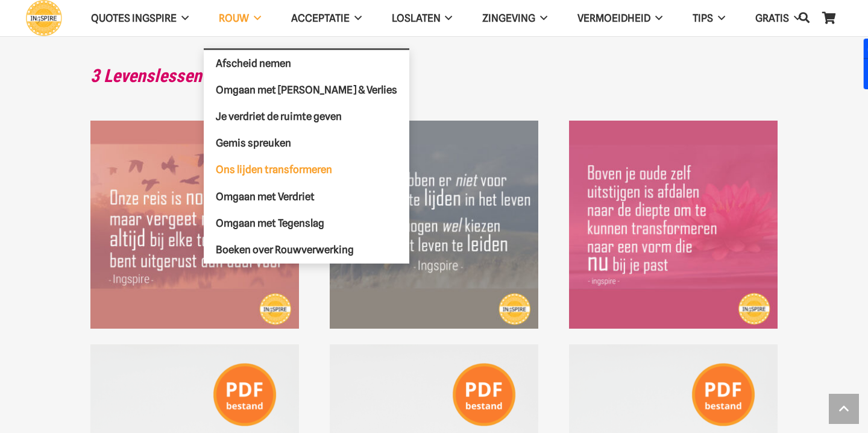 The image size is (868, 433). What do you see at coordinates (306, 169) in the screenshot?
I see `a: Ons lijden transformeren` at bounding box center [306, 169].